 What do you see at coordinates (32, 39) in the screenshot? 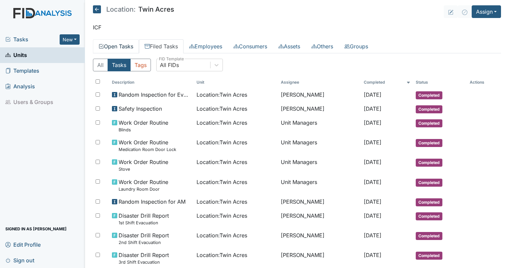
I see `a: Tasks` at bounding box center [32, 39].